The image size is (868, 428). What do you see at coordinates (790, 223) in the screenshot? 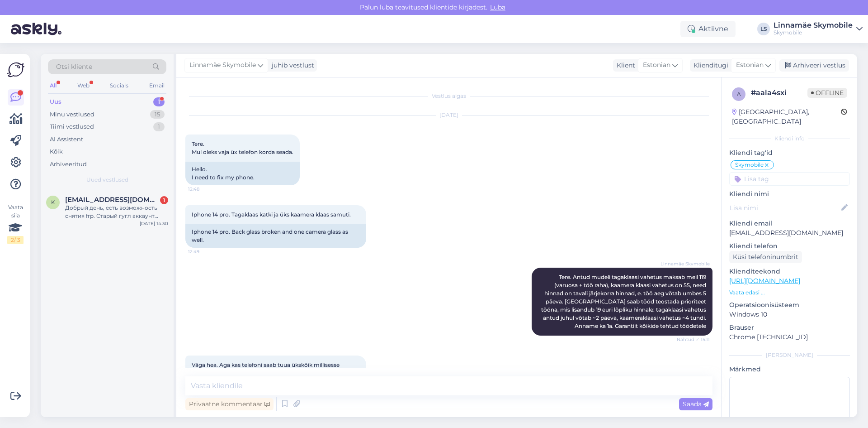
I see `p: Kliendi email` at bounding box center [790, 223].